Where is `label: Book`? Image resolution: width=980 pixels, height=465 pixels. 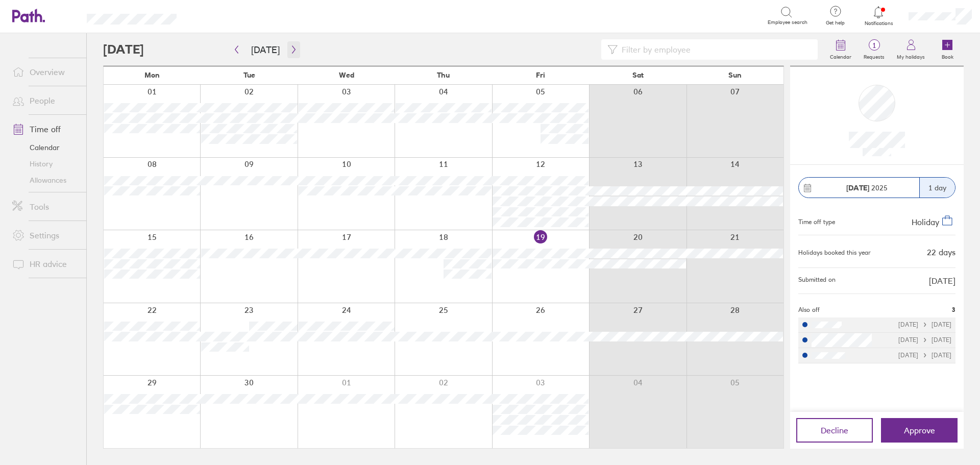 label: Book is located at coordinates (947, 56).